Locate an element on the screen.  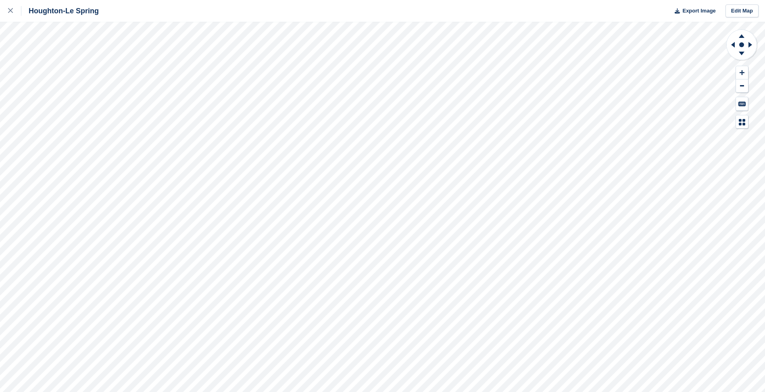
button: Map Legend is located at coordinates (742, 122).